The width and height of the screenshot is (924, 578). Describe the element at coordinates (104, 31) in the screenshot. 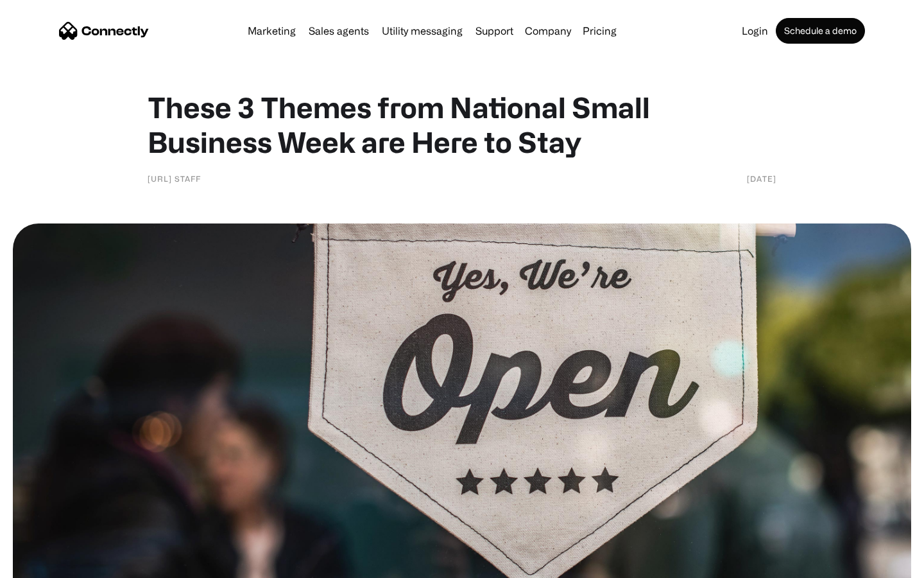

I see `a: home` at that location.